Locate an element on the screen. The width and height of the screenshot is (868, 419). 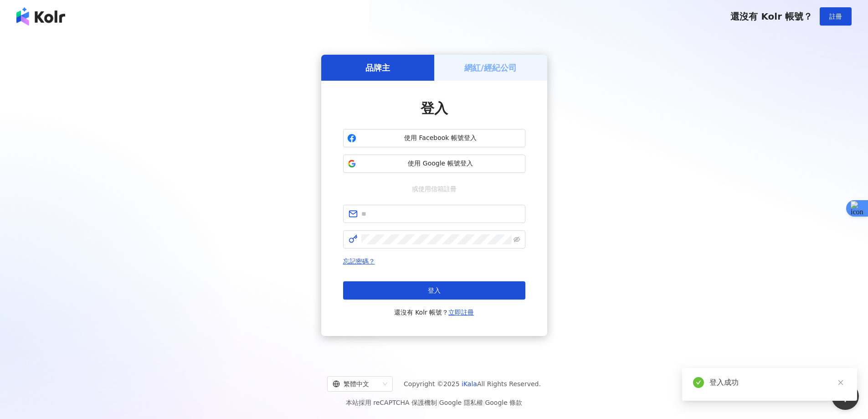
button: 登入 is located at coordinates (434, 291).